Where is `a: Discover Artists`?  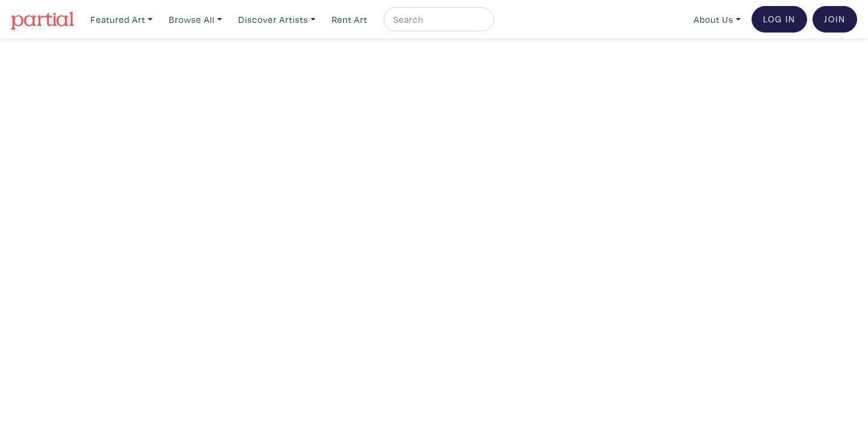
a: Discover Artists is located at coordinates (276, 19).